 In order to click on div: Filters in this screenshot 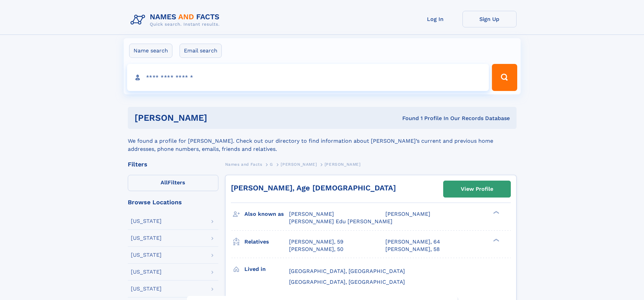, I will do `click(173, 164)`.